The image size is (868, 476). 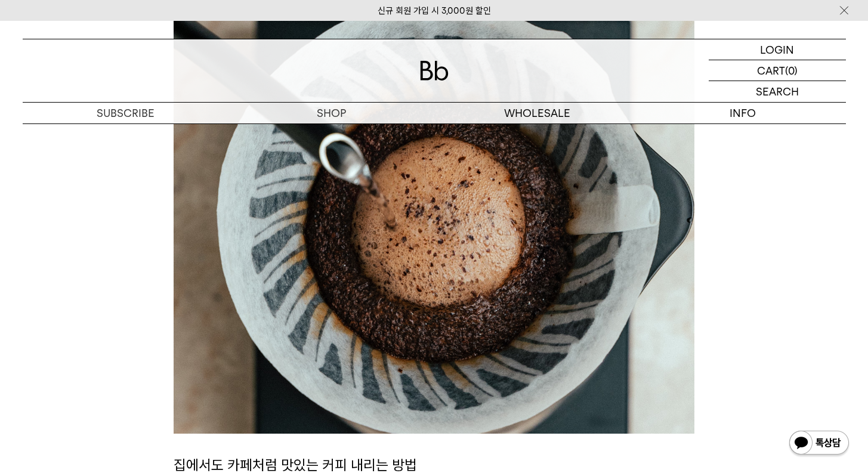 I want to click on a: LOGIN, so click(x=777, y=49).